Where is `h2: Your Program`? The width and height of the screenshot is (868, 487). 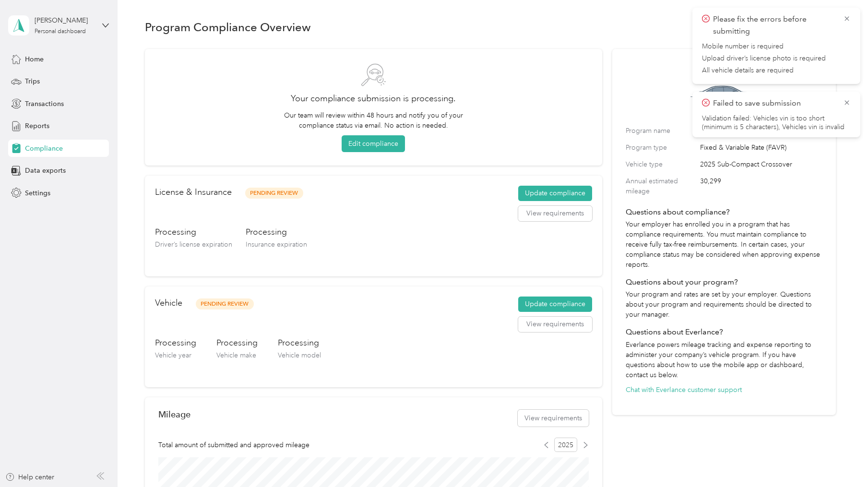 h2: Your Program is located at coordinates (724, 68).